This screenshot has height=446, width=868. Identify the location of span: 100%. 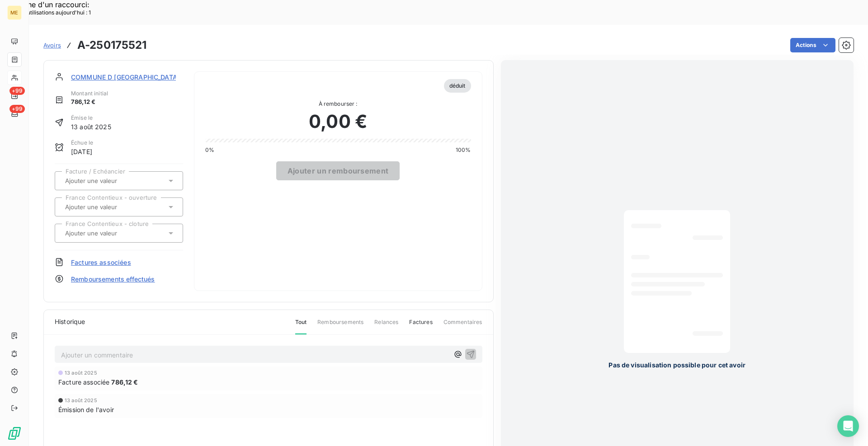
(463, 150).